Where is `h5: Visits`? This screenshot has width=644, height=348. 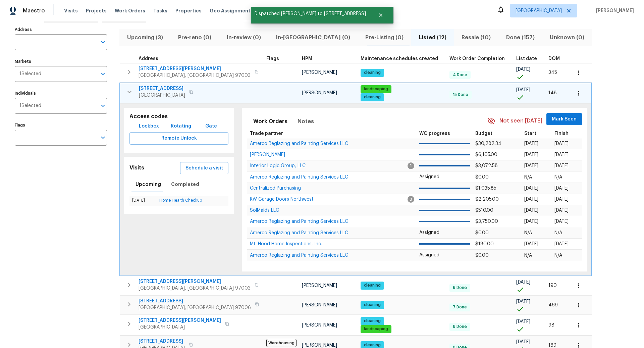 h5: Visits is located at coordinates (136, 168).